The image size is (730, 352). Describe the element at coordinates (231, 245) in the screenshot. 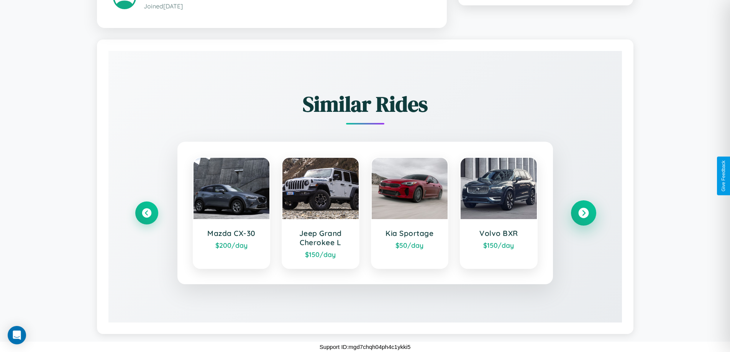

I see `div: $ 200 /day` at that location.